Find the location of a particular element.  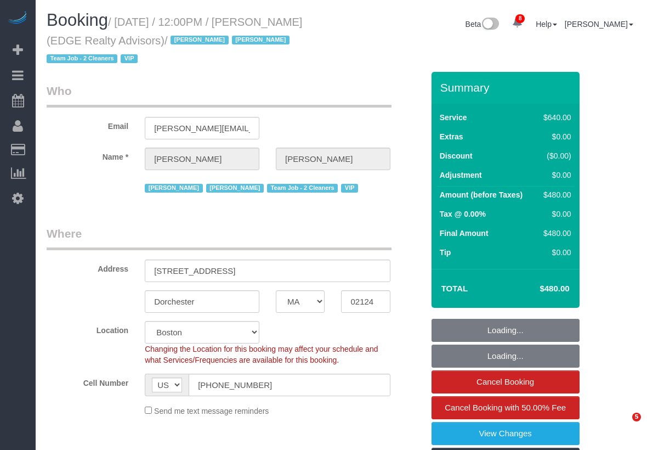

input: Cell Number is located at coordinates (289, 384).